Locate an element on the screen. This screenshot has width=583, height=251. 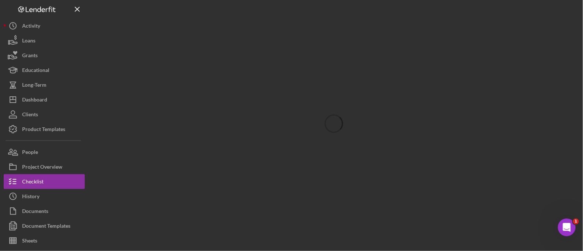
button: Grants is located at coordinates (44, 55).